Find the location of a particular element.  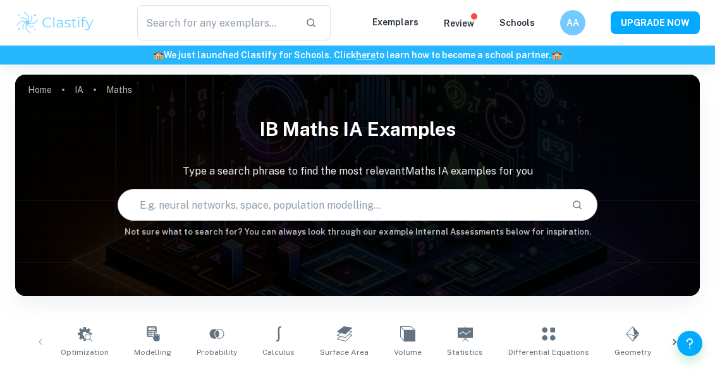

span: Geometry is located at coordinates (632, 352).